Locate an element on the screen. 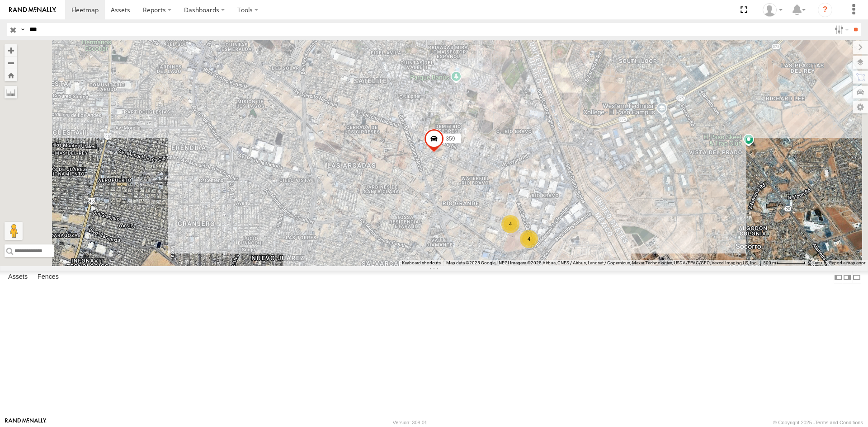 The width and height of the screenshot is (868, 427). label: Assets is located at coordinates (18, 278).